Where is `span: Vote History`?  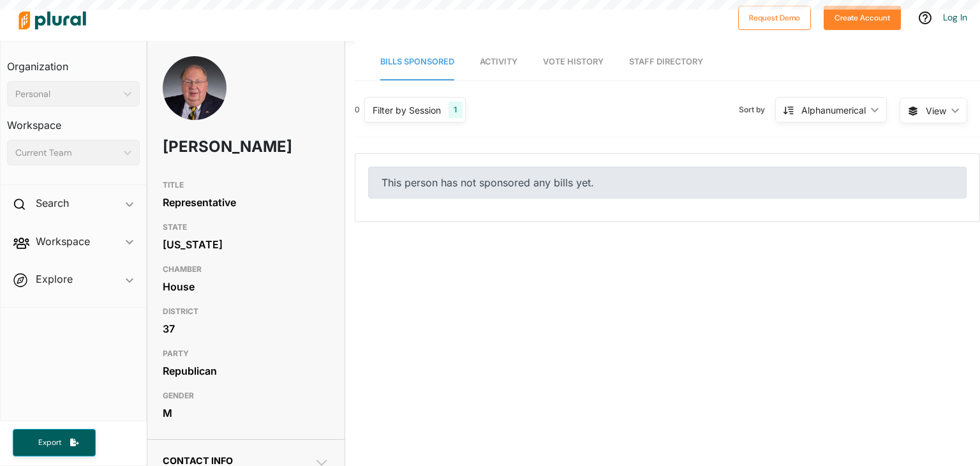
span: Vote History is located at coordinates (573, 61).